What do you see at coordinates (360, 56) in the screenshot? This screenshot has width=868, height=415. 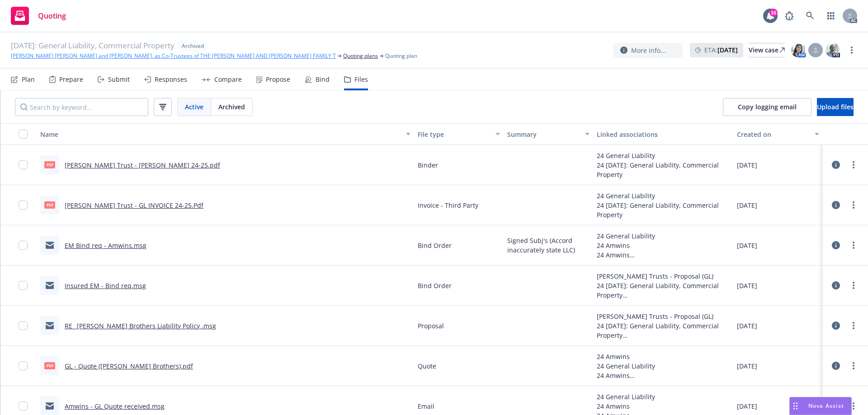 I see `a: Quoting plans` at bounding box center [360, 56].